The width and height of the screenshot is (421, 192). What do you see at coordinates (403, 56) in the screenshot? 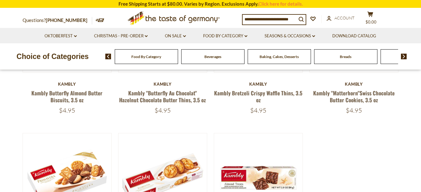
I see `img: next arrow` at bounding box center [403, 56].